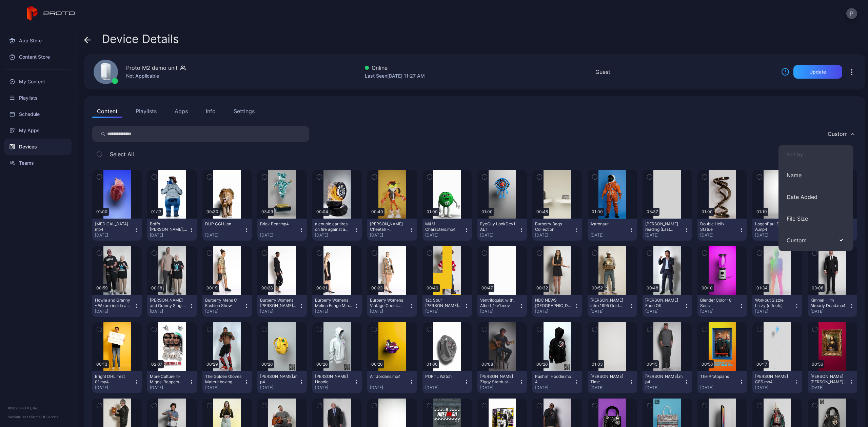  Describe the element at coordinates (211, 111) in the screenshot. I see `div: Info` at that location.